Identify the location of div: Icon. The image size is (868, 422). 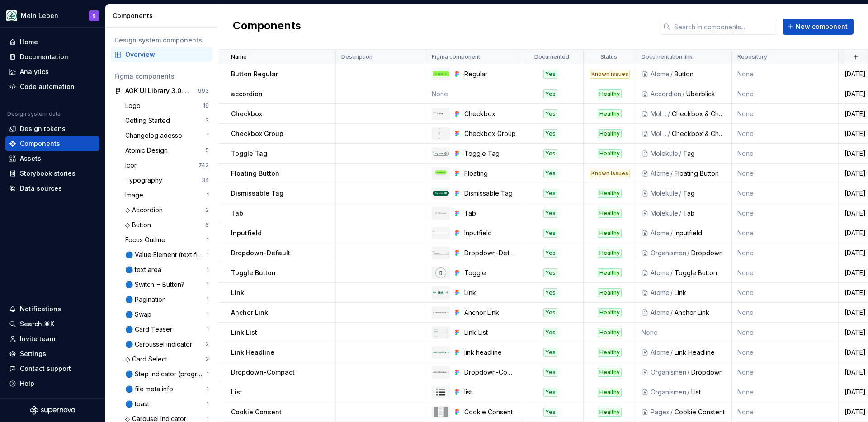
(134, 165).